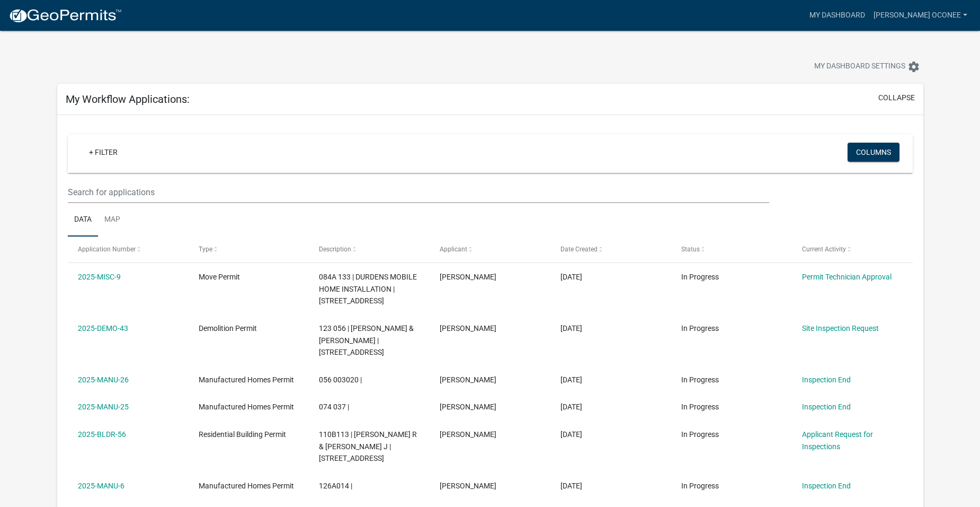 This screenshot has height=507, width=980. What do you see at coordinates (242, 434) in the screenshot?
I see `span: Residential Building Permit` at bounding box center [242, 434].